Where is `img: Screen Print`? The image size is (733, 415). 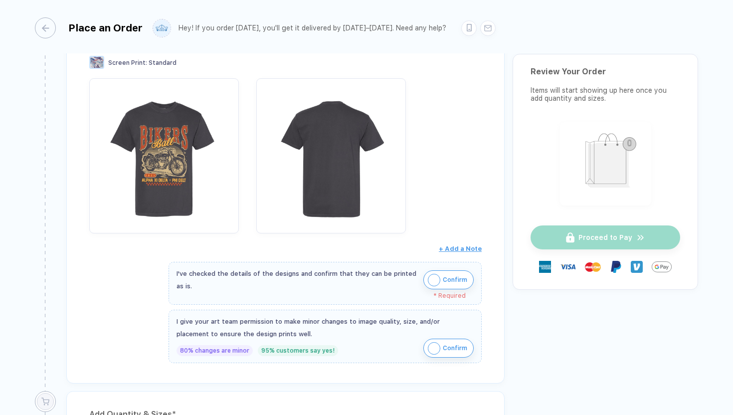
img: Screen Print is located at coordinates (97, 62).